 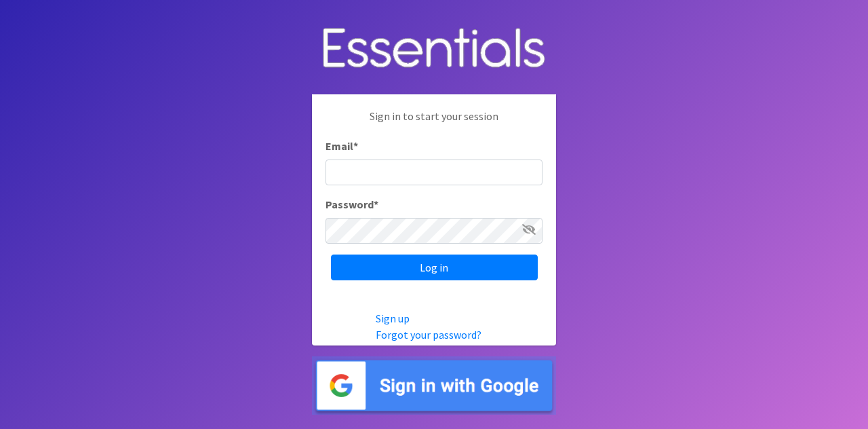 I want to click on label: Email, so click(x=341, y=146).